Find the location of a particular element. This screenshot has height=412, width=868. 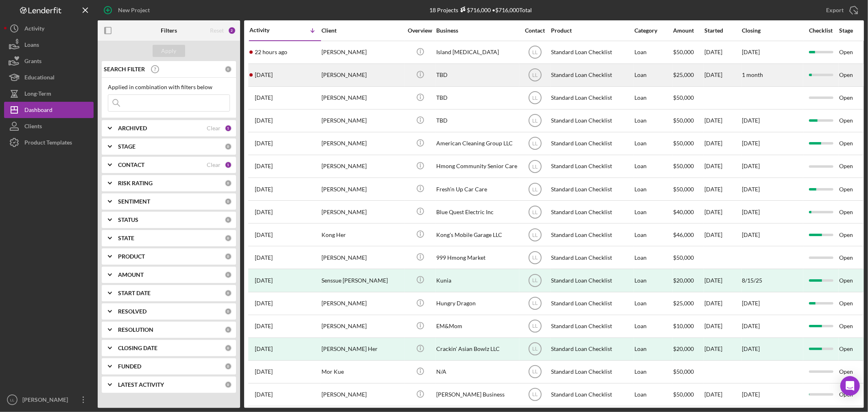

b: STATUS is located at coordinates (128, 220).